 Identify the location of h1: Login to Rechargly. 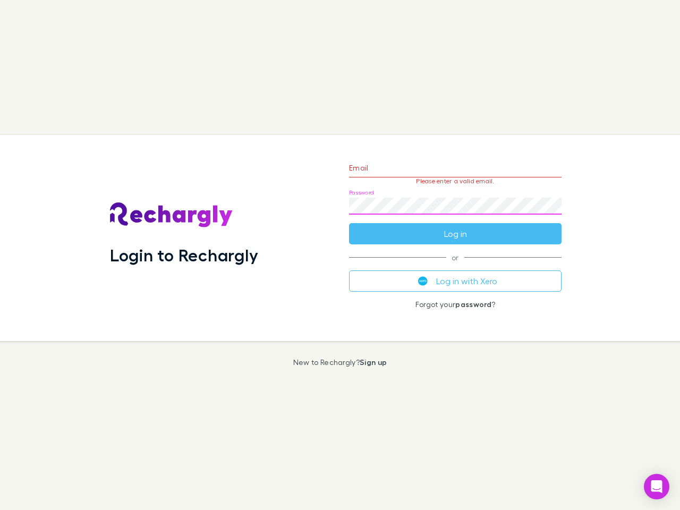
(184, 255).